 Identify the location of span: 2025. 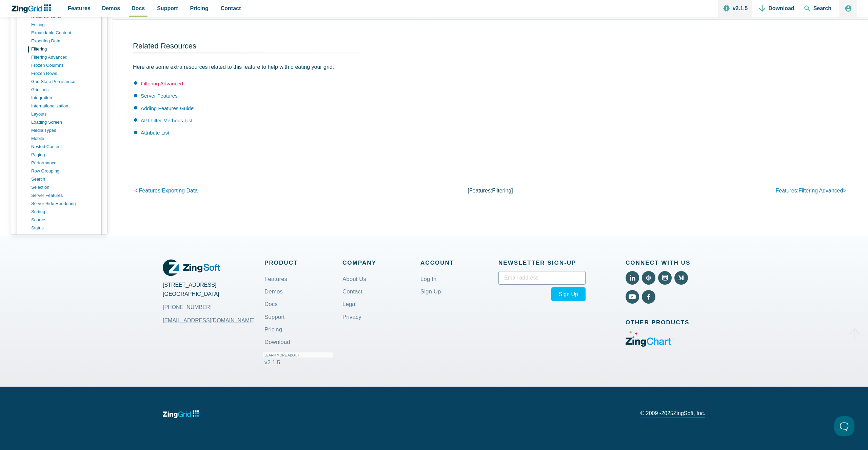
(667, 413).